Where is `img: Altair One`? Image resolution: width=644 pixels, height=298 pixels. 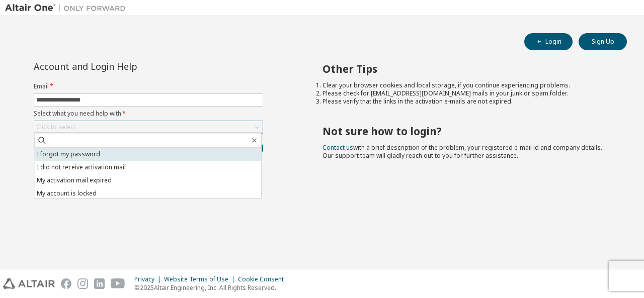
img: Altair One is located at coordinates (68, 8).